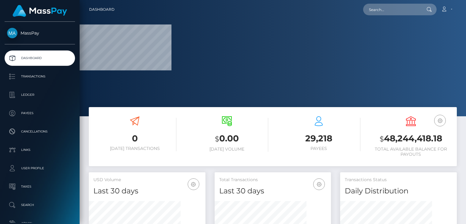  Describe the element at coordinates (40, 58) in the screenshot. I see `p: Dashboard` at that location.